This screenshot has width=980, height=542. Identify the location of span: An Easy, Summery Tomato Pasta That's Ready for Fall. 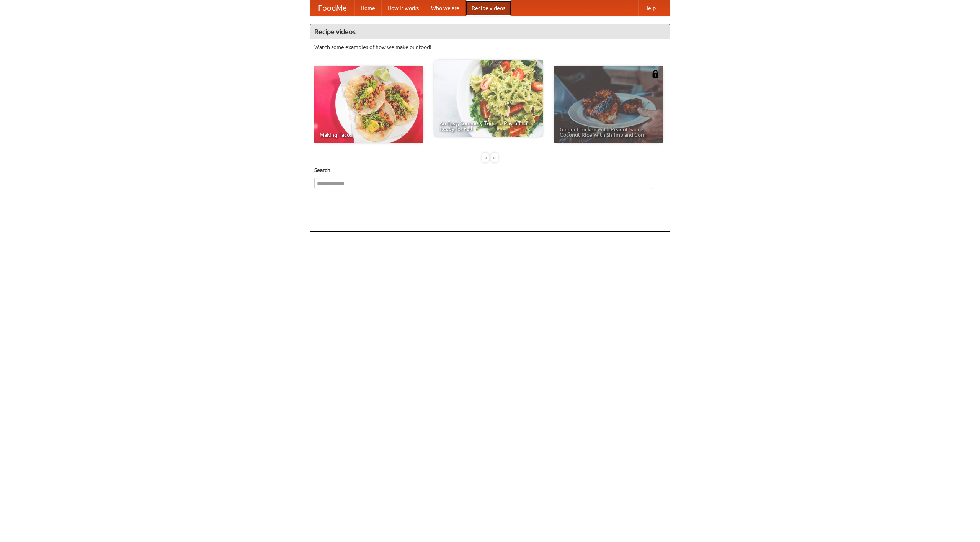
(488, 126).